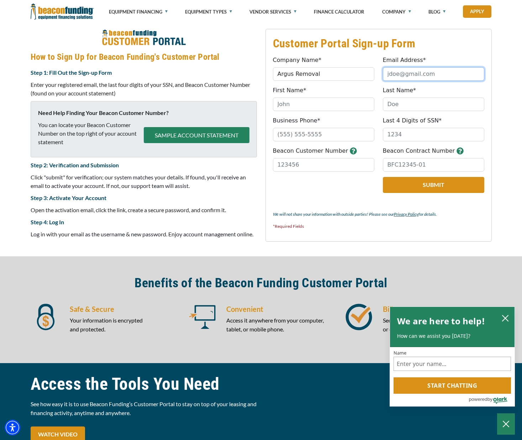 This screenshot has width=522, height=440. Describe the element at coordinates (441, 321) in the screenshot. I see `h2: We are here to help!` at that location.